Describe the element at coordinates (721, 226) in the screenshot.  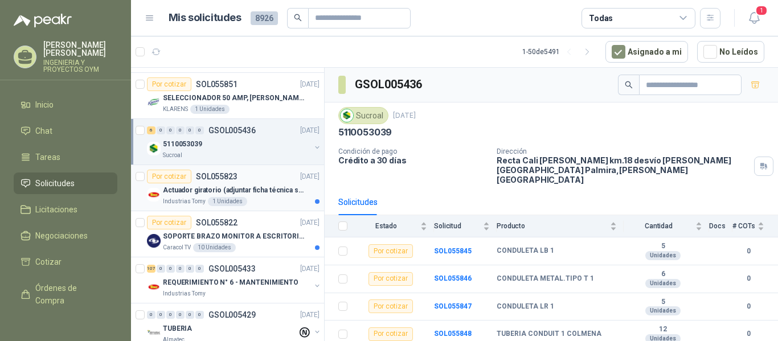
I see `th: Docs` at that location.